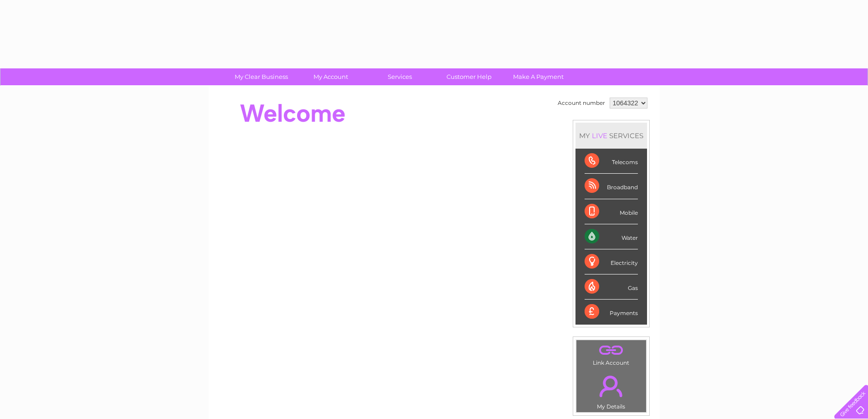 The image size is (868, 419). What do you see at coordinates (331, 77) in the screenshot?
I see `a: My Account` at bounding box center [331, 77].